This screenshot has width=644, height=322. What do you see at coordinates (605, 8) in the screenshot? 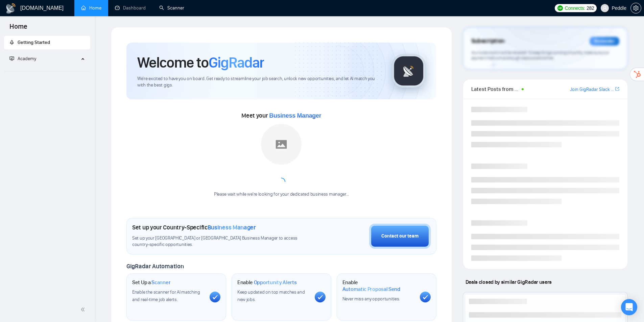
I see `span: user` at bounding box center [605, 8].